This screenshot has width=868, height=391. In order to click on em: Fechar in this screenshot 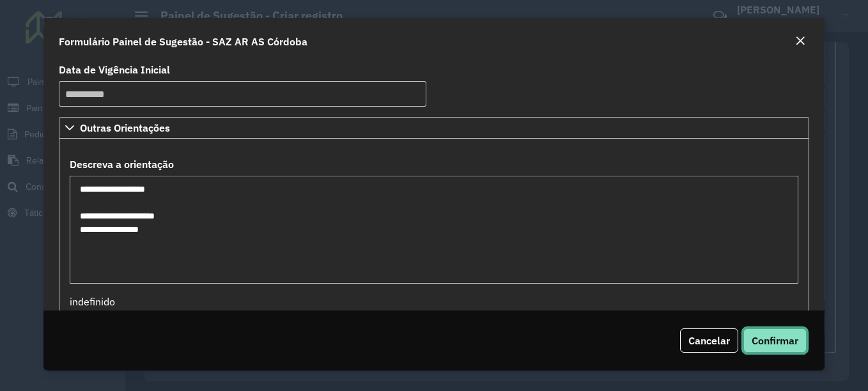, I will do `click(800, 41)`.